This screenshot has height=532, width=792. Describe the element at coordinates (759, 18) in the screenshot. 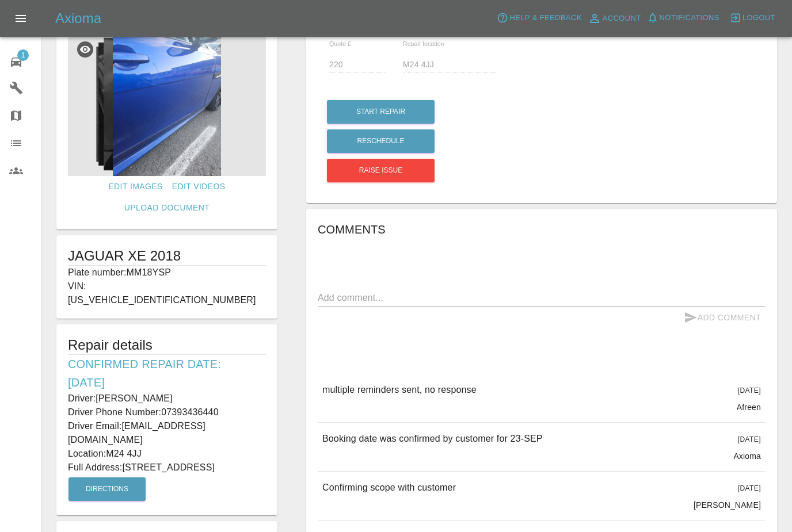

I see `span: Logout` at that location.